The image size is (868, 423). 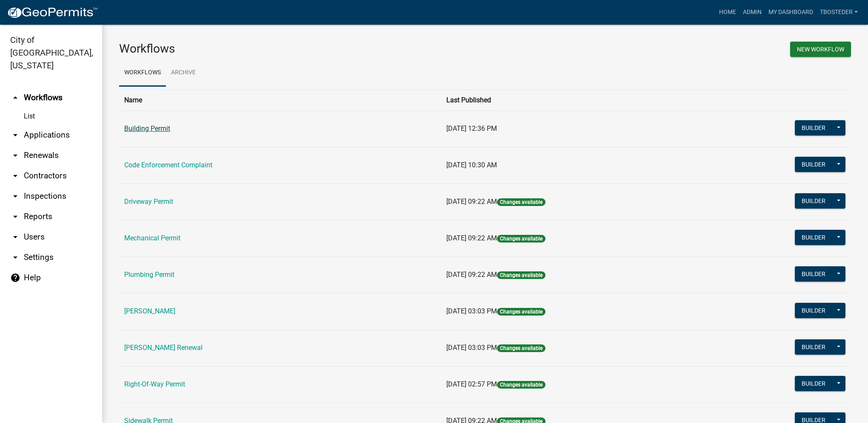 I want to click on th: Name, so click(x=280, y=100).